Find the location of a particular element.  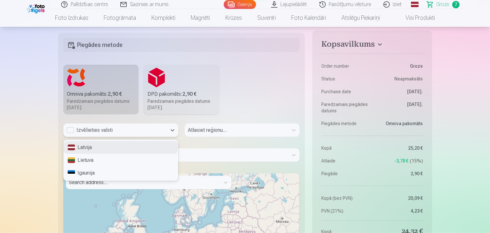

a: Fotogrāmata is located at coordinates (120, 18).